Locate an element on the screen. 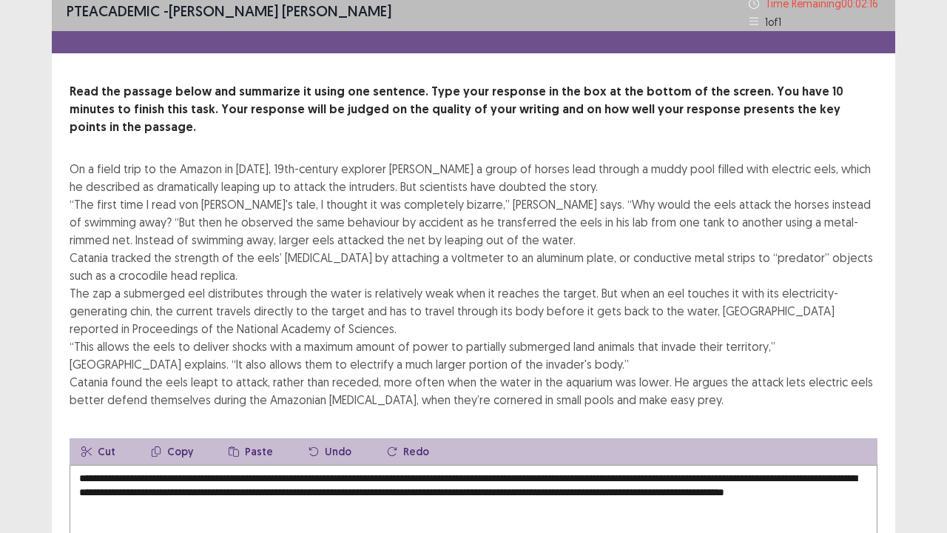 The image size is (947, 533). button: Paste is located at coordinates (251, 451).